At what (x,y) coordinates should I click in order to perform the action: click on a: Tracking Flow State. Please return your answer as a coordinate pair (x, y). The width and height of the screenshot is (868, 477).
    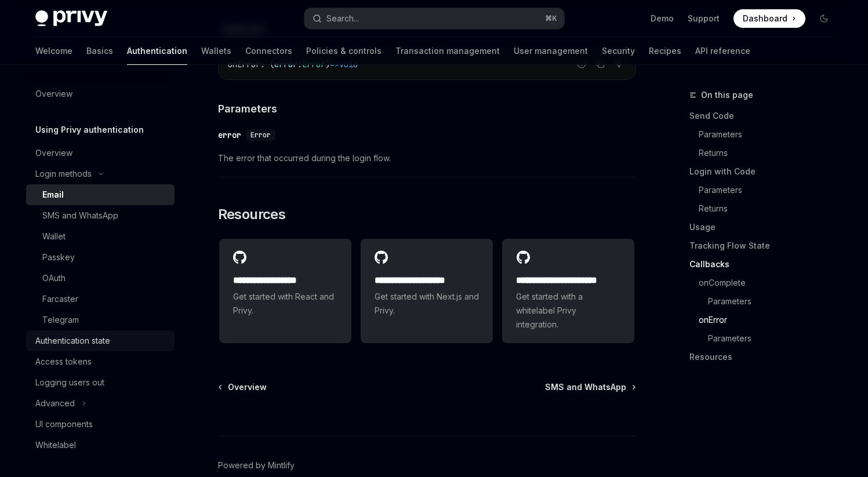
    Looking at the image, I should click on (765, 246).